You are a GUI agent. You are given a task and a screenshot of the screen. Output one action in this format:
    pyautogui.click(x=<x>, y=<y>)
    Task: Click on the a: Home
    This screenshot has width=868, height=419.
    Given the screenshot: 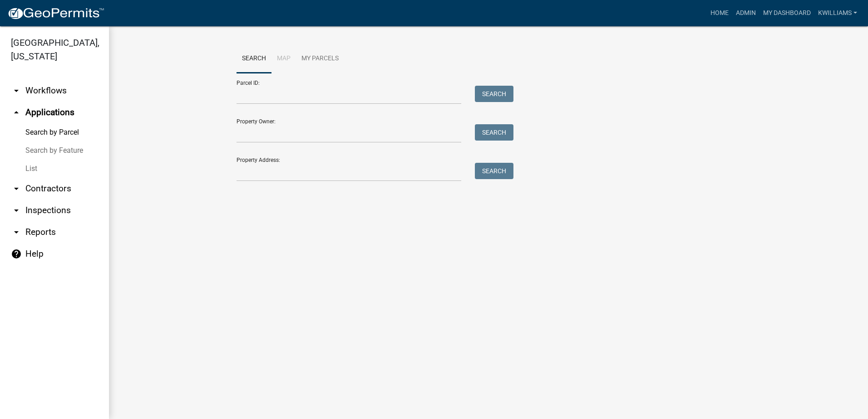 What is the action you would take?
    pyautogui.click(x=719, y=13)
    